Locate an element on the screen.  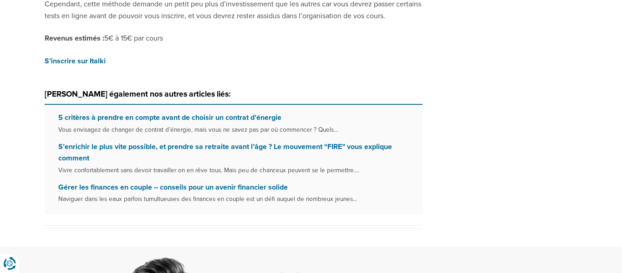
a: S’enrichir le plus vite possible, et prendre sa retraite avant l’âge ? Le mouvement “FIRE” vous e... is located at coordinates (225, 152).